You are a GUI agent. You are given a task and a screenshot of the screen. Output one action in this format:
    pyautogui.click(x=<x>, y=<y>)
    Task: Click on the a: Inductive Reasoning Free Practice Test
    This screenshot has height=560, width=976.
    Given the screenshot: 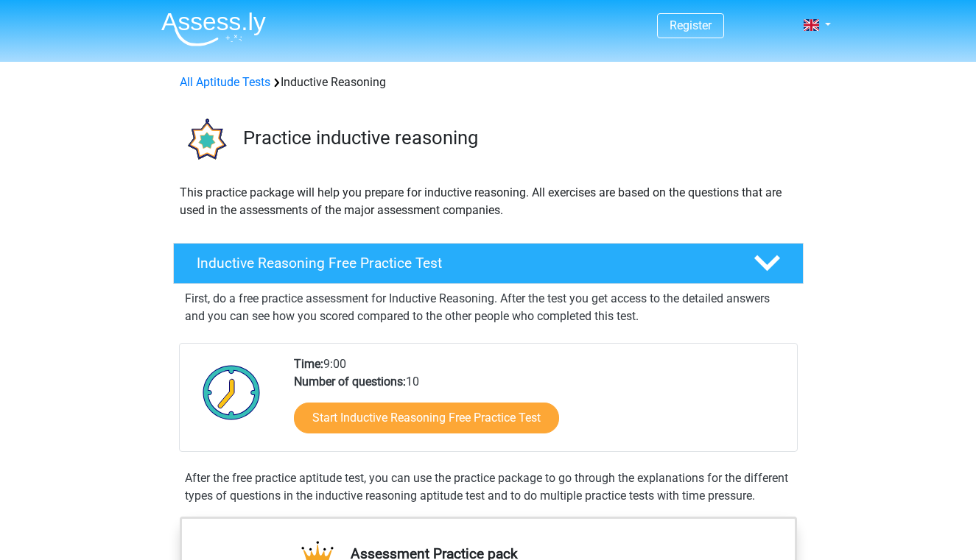 What is the action you would take?
    pyautogui.click(x=488, y=264)
    